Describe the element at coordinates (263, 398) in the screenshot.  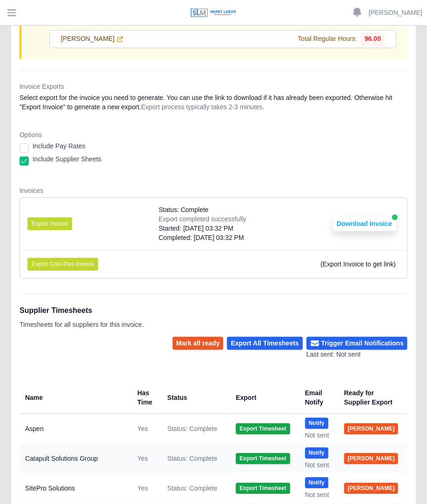
I see `th: Export` at that location.